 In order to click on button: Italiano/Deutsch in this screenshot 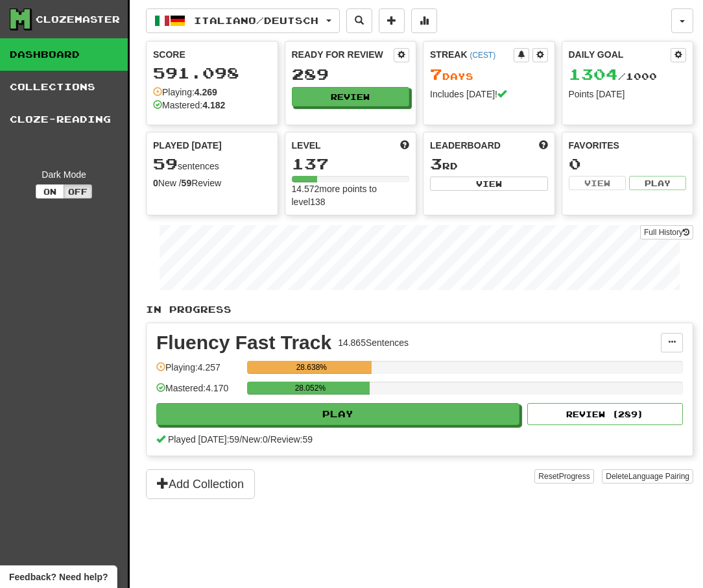, I will do `click(242, 21)`.